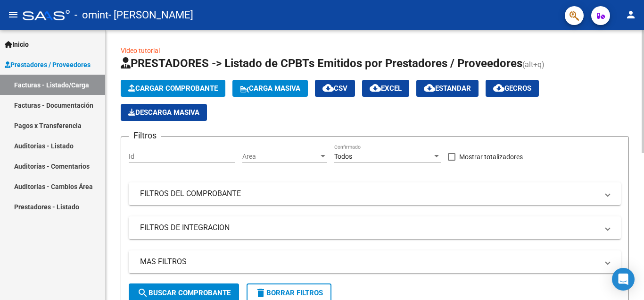 The width and height of the screenshot is (644, 300). What do you see at coordinates (289, 292) in the screenshot?
I see `span: Borrar Filtros` at bounding box center [289, 292].